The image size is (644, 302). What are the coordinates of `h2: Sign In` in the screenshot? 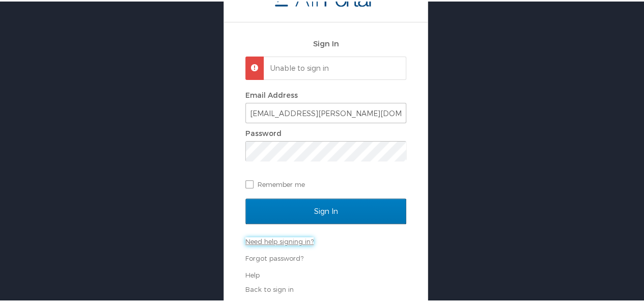 It's located at (326, 42).